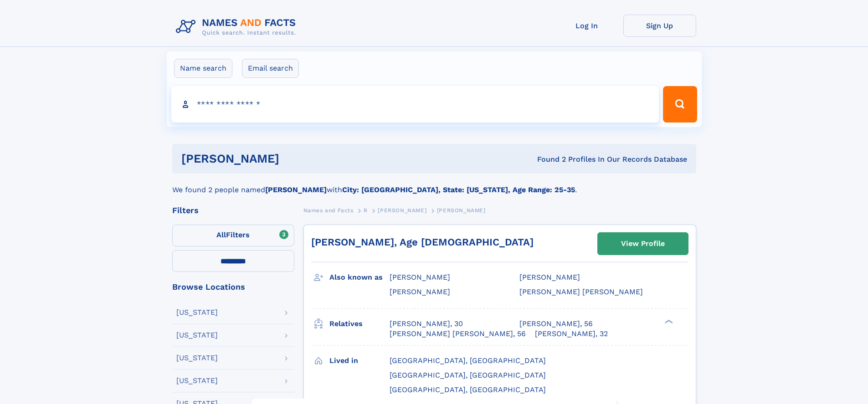 This screenshot has height=404, width=868. Describe the element at coordinates (238, 27) in the screenshot. I see `img: Logo Names and Facts` at that location.